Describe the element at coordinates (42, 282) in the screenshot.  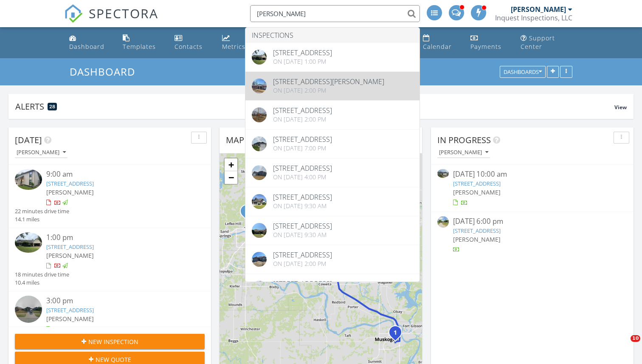
I see `div: 10.4 miles` at that location.